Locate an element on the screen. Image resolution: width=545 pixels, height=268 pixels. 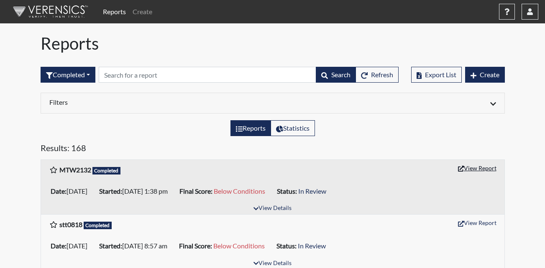
h6: Filters is located at coordinates (158, 102).